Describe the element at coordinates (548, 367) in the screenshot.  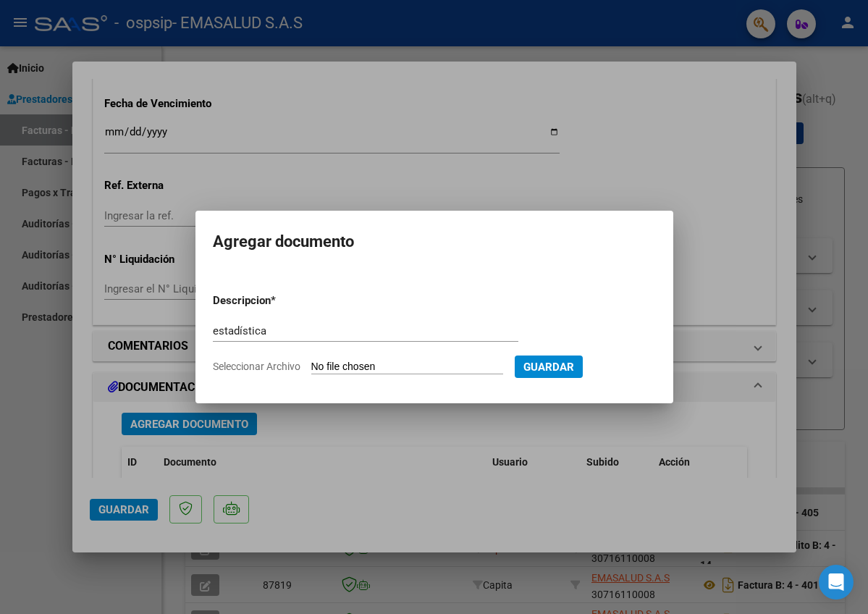
I see `span: Guardar` at that location.